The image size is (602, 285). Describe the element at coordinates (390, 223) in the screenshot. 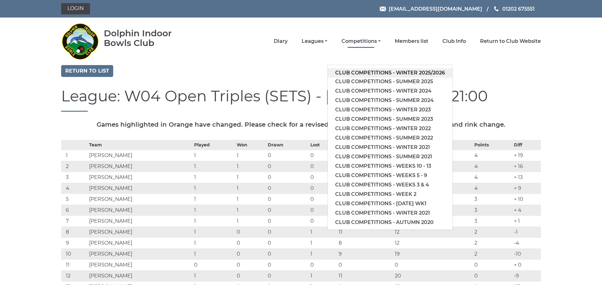

I see `a: Club competitions - Autumn 2020` at that location.